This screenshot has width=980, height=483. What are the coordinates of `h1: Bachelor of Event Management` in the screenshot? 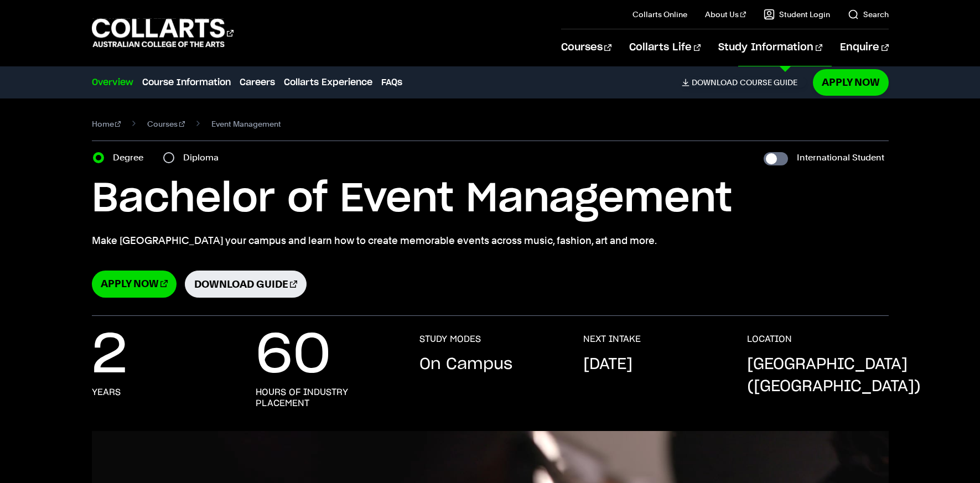 It's located at (491, 200).